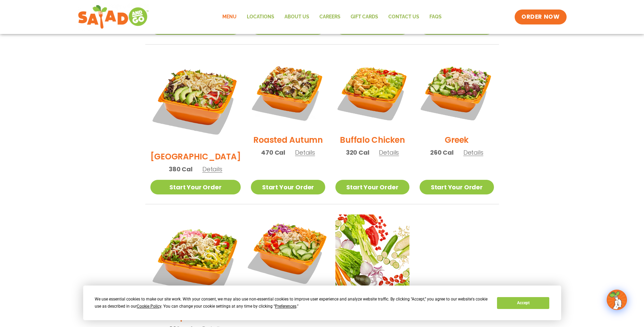  I want to click on img: Product photo for Roasted Autumn Salad, so click(288, 92).